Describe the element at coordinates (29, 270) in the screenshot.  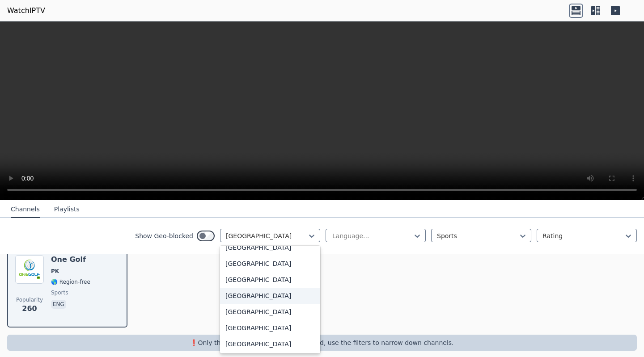
I see `img: One Golf` at that location.